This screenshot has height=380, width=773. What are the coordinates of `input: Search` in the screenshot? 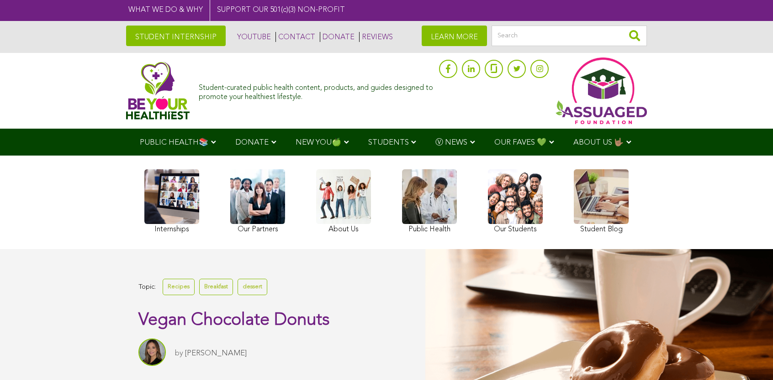 It's located at (569, 36).